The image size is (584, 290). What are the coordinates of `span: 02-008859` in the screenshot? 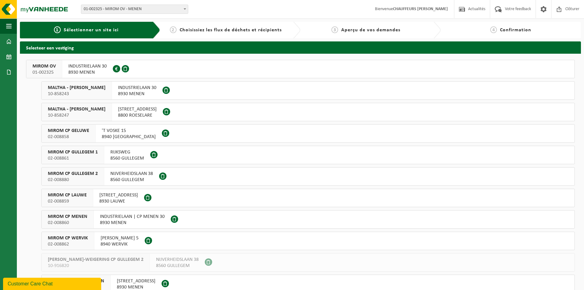 It's located at (67, 201).